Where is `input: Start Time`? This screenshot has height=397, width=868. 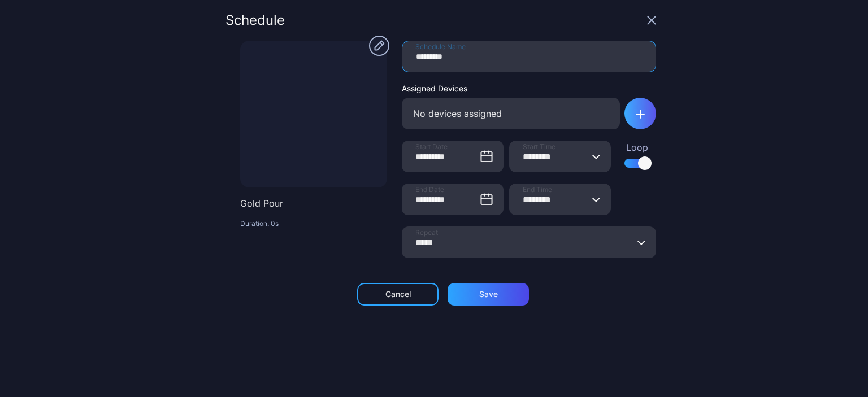
input: Start Time is located at coordinates (559, 156).